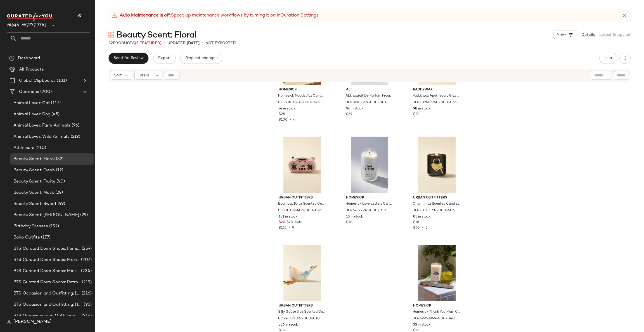 Image resolution: width=644 pixels, height=332 pixels. Describe the element at coordinates (216, 16) in the screenshot. I see `div: Speed up maintenance workflows by turning it on in` at that location.